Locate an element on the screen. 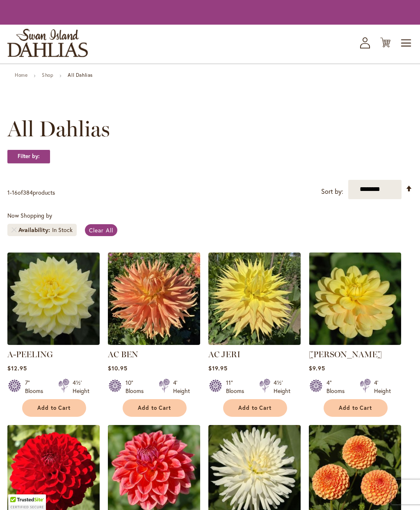  div: 7" Blooms is located at coordinates (37, 387).